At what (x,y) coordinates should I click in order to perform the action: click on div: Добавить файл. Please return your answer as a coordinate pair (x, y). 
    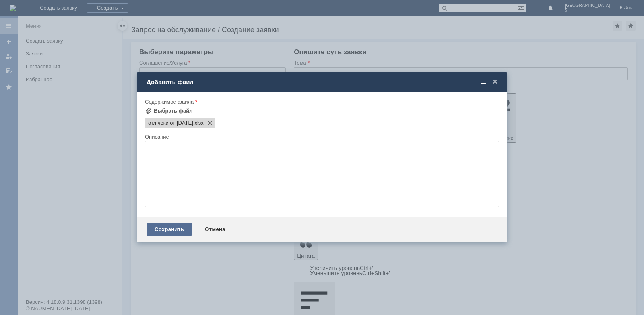
    Looking at the image, I should click on (322, 82).